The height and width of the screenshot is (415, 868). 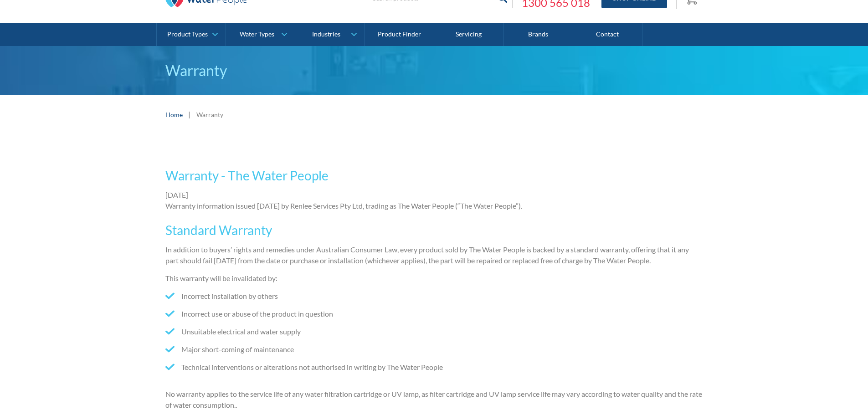 I want to click on li: Technical interventions or alterations not authorised in writing by The Water People, so click(x=434, y=366).